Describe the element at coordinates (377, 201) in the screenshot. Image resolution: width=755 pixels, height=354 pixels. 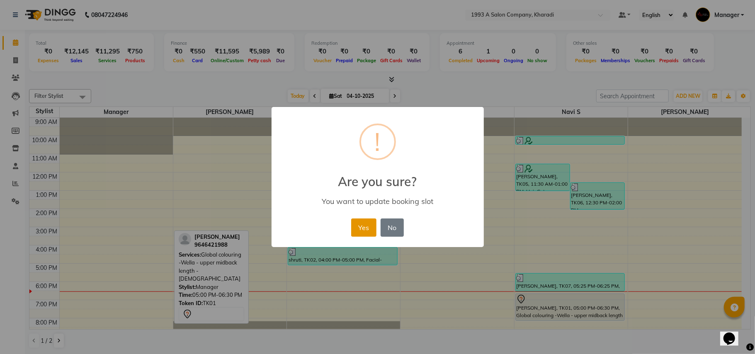
I see `div: You want to update booking slot` at that location.